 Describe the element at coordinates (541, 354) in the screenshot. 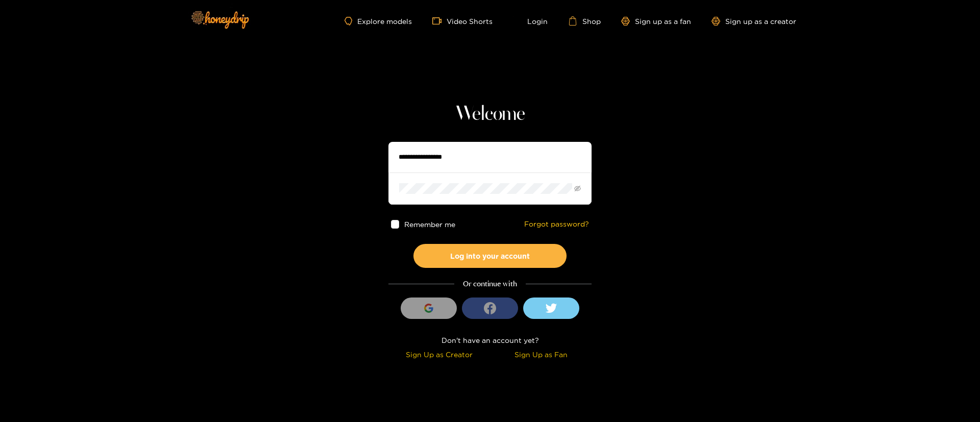

I see `div: Sign Up as Fan` at that location.